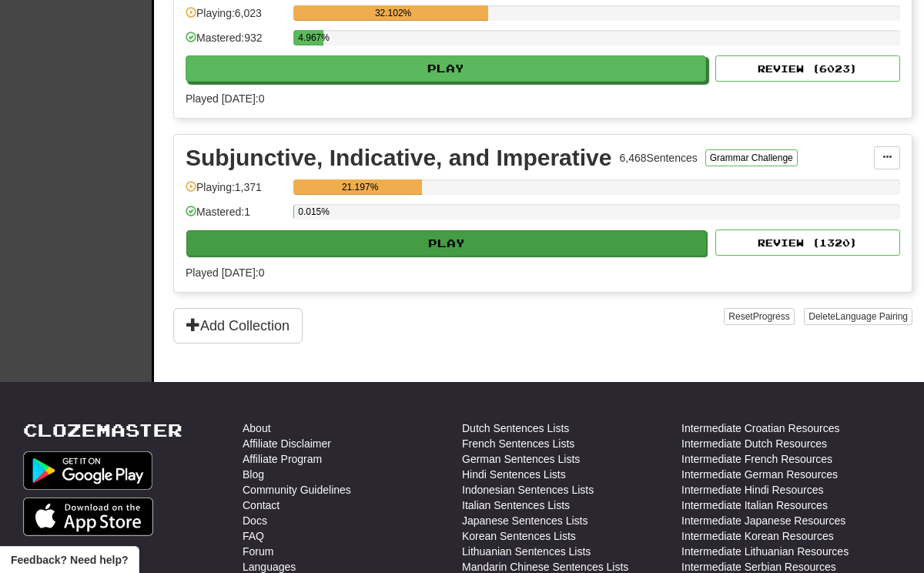 The image size is (924, 573). I want to click on a: FAQ, so click(253, 536).